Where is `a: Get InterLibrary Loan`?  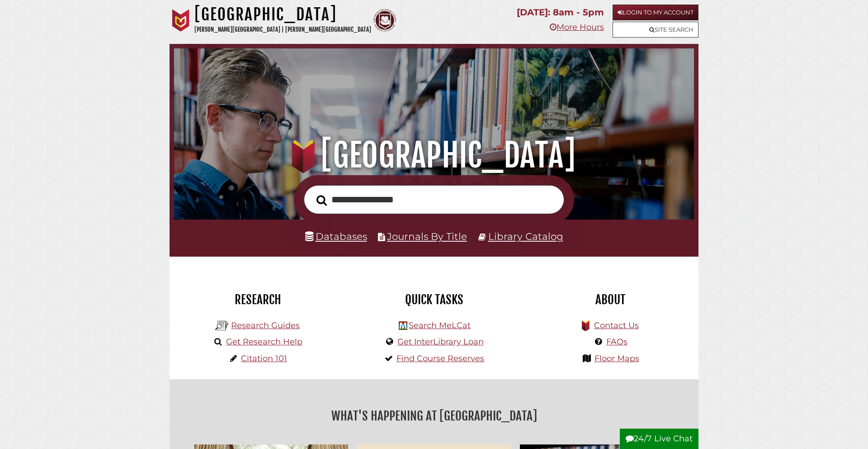
a: Get InterLibrary Loan is located at coordinates (440, 342).